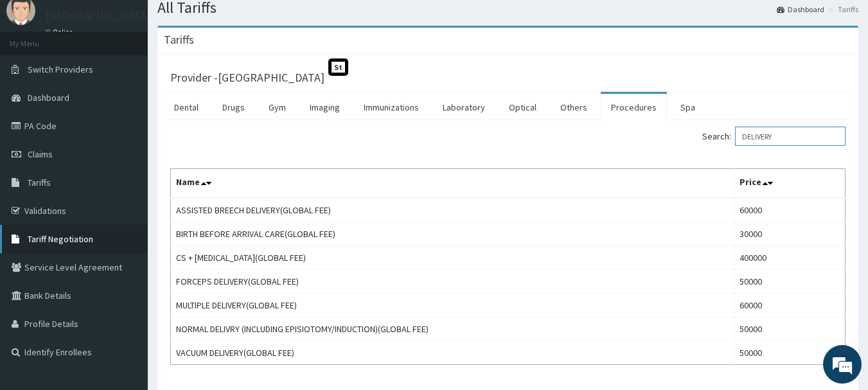 This screenshot has height=390, width=868. What do you see at coordinates (522, 107) in the screenshot?
I see `a: Optical` at bounding box center [522, 107].